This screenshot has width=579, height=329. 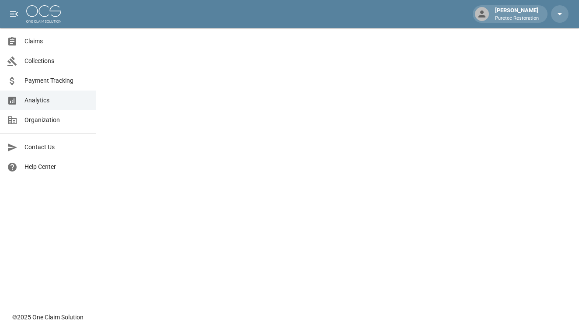 What do you see at coordinates (56, 167) in the screenshot?
I see `span: Help Center` at bounding box center [56, 167].